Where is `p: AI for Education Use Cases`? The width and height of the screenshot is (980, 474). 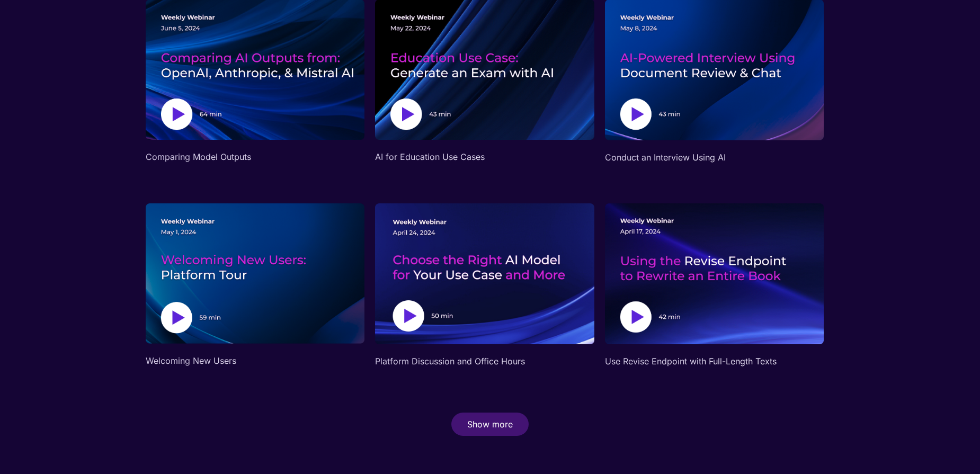
p: AI for Education Use Cases is located at coordinates (485, 157).